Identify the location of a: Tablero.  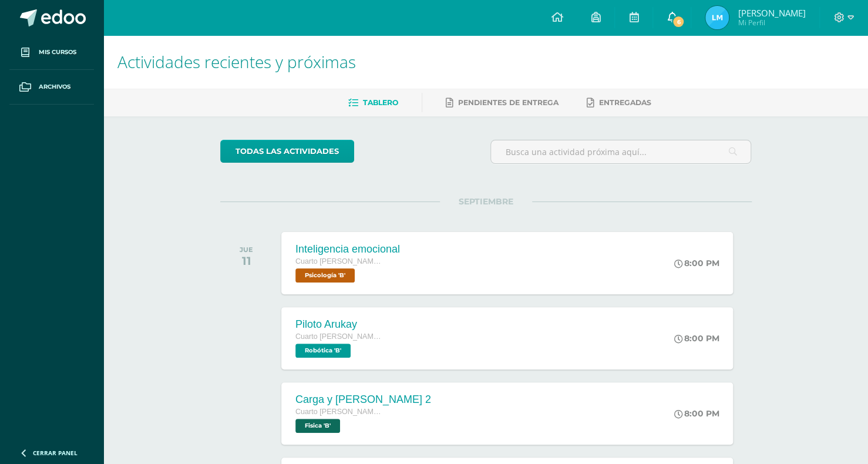
(373, 103).